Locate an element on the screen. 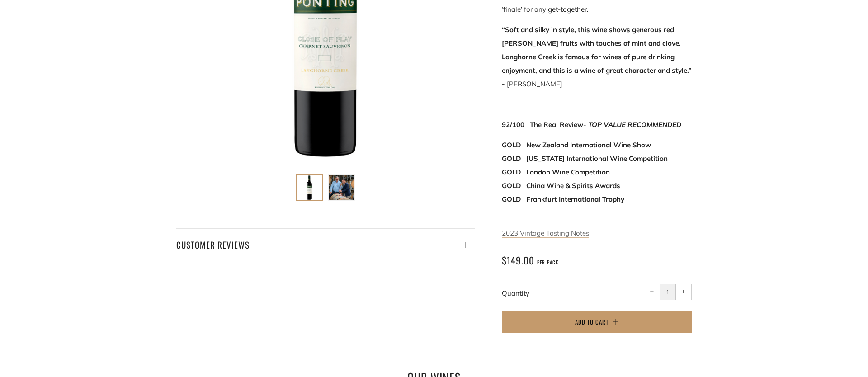  a: Customer Reviews is located at coordinates (325, 240).